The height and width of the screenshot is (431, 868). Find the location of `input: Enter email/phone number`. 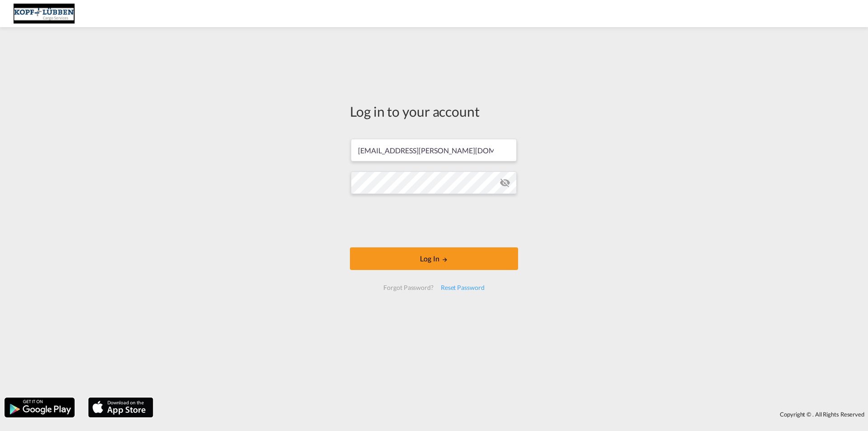

input: Enter email/phone number is located at coordinates (434, 150).